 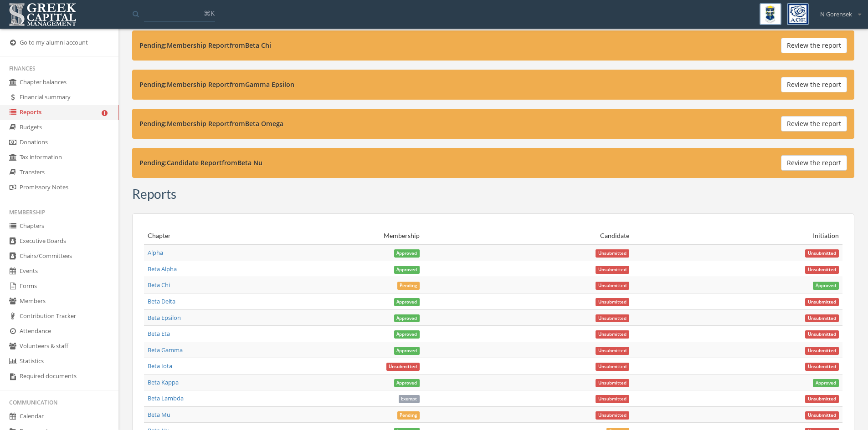 I want to click on h3: Reports, so click(x=154, y=194).